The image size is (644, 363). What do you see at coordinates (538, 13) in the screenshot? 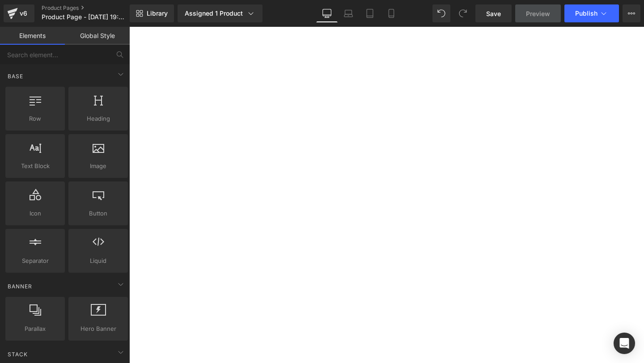
I see `span: Preview` at bounding box center [538, 13].